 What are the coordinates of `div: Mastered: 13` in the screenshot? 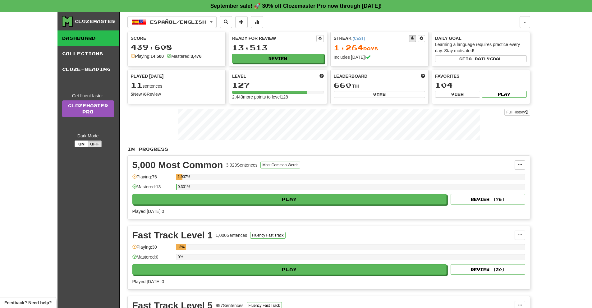 It's located at (153, 189).